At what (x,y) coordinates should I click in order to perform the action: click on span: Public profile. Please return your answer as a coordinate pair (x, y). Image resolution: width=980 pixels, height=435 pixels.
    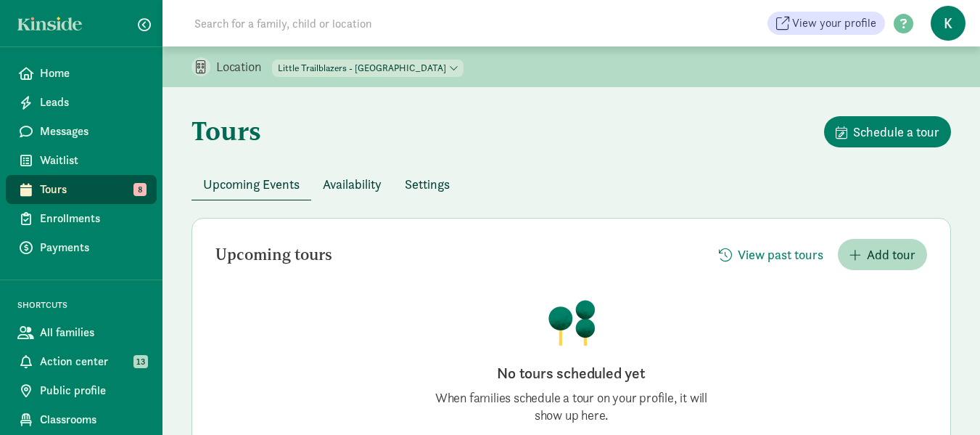
    Looking at the image, I should click on (92, 390).